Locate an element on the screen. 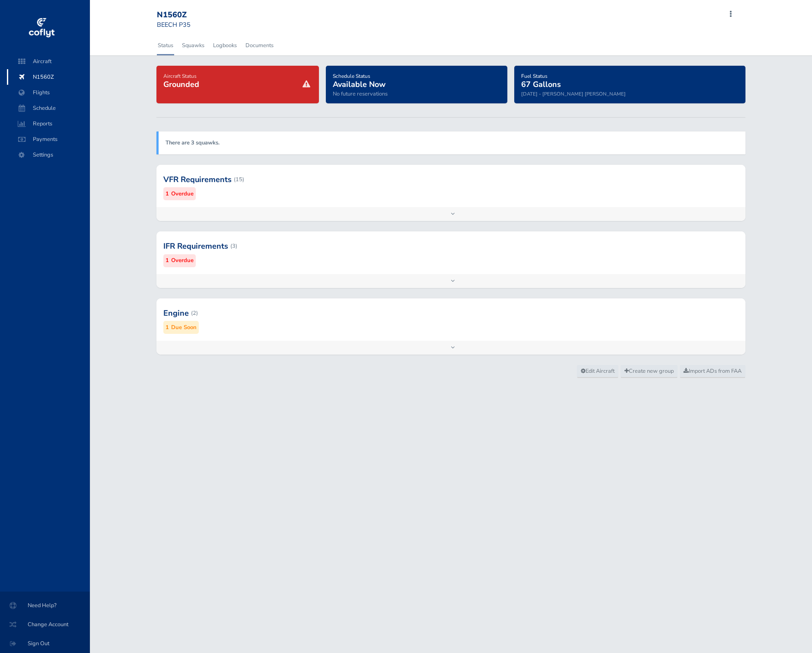 This screenshot has width=812, height=653. span: Import ADs from FAA is located at coordinates (712, 370).